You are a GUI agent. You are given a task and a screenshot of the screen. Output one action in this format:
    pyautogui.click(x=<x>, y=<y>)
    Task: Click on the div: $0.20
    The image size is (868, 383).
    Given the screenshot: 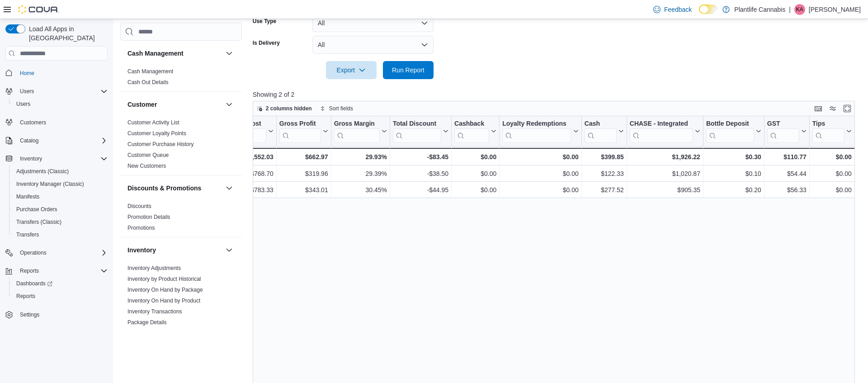 What is the action you would take?
    pyautogui.click(x=734, y=191)
    